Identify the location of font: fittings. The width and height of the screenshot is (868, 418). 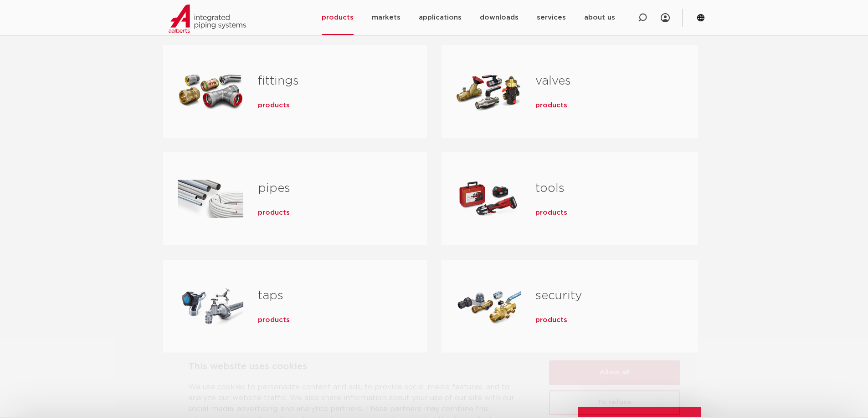
(279, 81).